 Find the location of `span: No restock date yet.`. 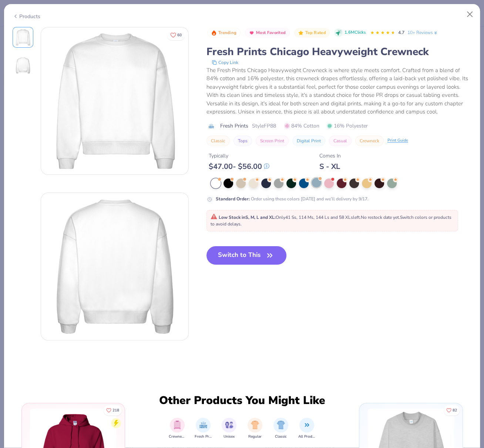

span: No restock date yet. is located at coordinates (380, 217).